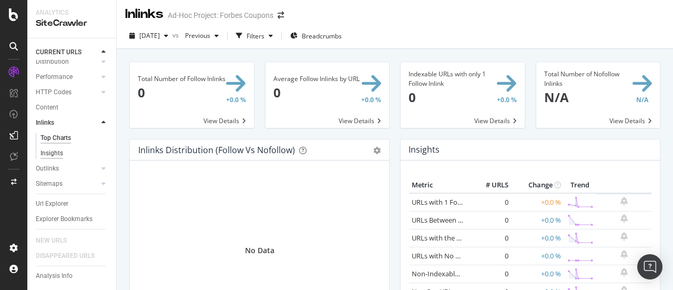  Describe the element at coordinates (220, 15) in the screenshot. I see `div: Ad-Hoc Project: Forbes Coupons` at that location.